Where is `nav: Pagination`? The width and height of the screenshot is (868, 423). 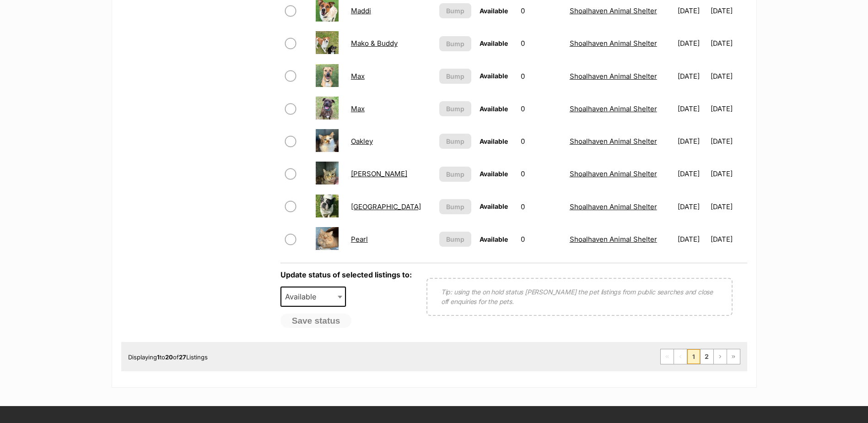 nav: Pagination is located at coordinates (701, 357).